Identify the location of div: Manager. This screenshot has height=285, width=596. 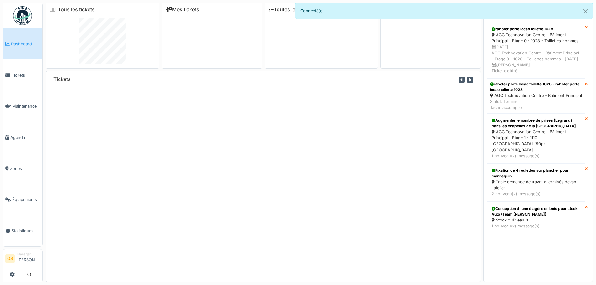
(28, 254).